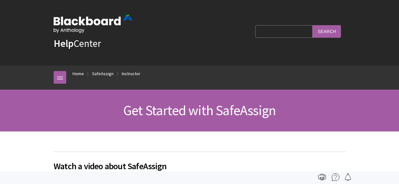 Image resolution: width=399 pixels, height=184 pixels. Describe the element at coordinates (77, 43) in the screenshot. I see `a: HelpCenter` at that location.